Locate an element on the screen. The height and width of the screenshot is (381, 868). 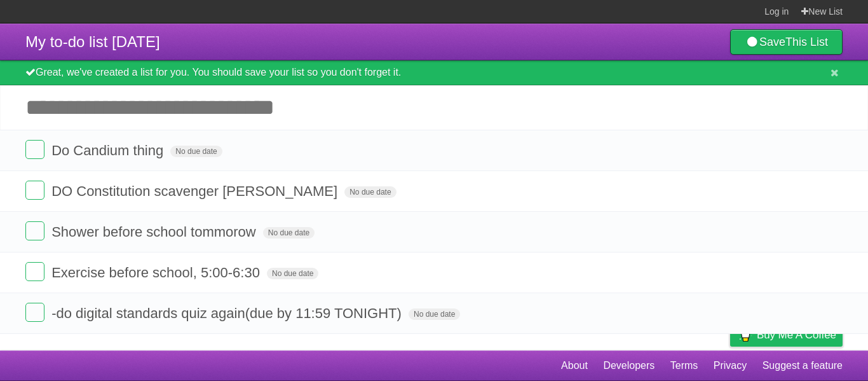
a: Suggest a feature is located at coordinates (802, 366).